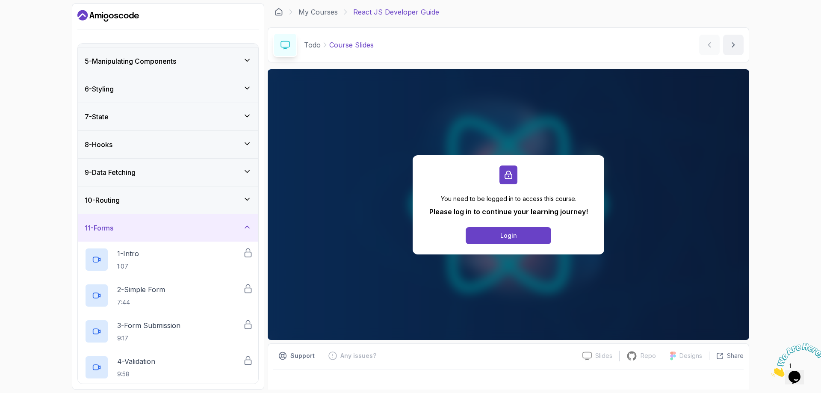 The width and height of the screenshot is (821, 393). Describe the element at coordinates (649, 356) in the screenshot. I see `p: Repo` at that location.